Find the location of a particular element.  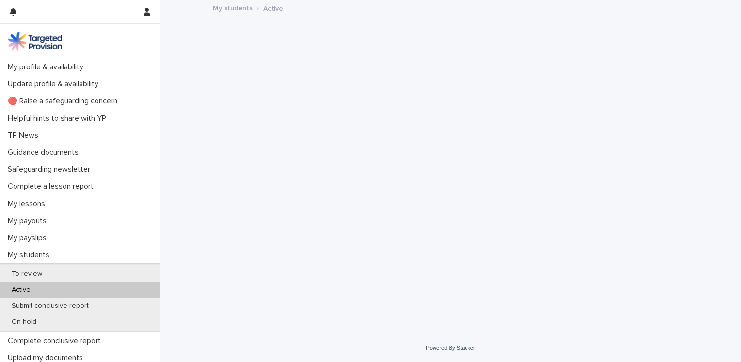

p: Guidance documents is located at coordinates (45, 152).